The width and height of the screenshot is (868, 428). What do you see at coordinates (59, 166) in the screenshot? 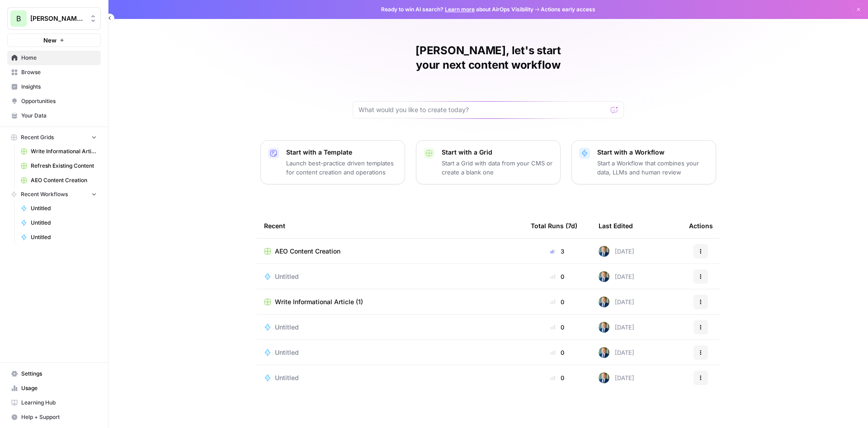
I see `a: Refresh Existing Content` at bounding box center [59, 166].